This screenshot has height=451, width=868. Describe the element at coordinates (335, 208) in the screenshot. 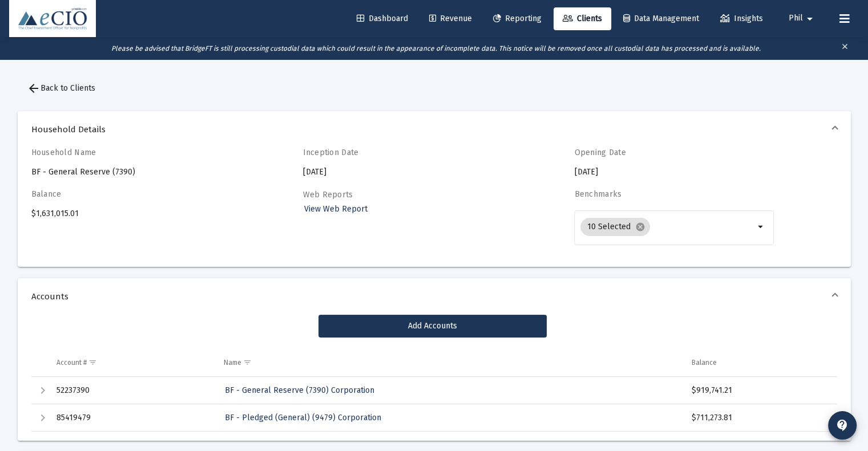

I see `span: View Web Report` at that location.